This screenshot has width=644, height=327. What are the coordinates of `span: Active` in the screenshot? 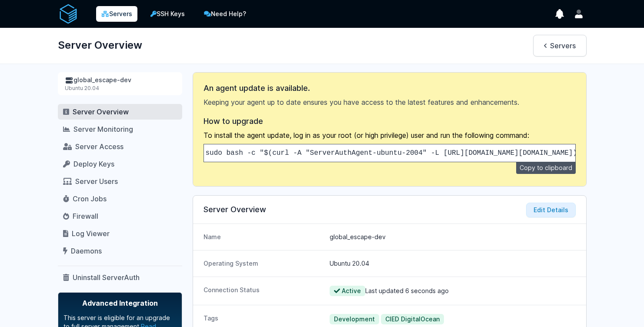 It's located at (348, 291).